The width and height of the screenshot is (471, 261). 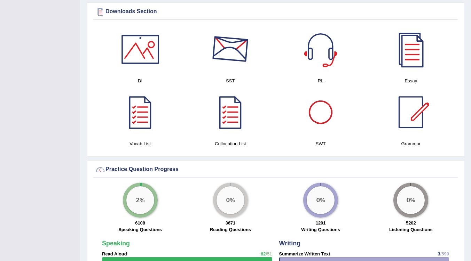 I want to click on label: Speaking Questions, so click(x=140, y=230).